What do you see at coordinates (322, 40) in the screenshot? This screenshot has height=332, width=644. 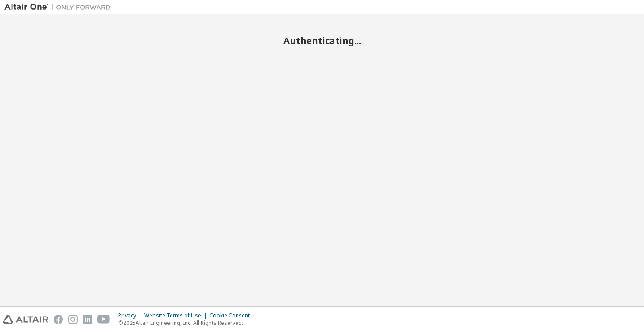 I see `h2: Authenticating...` at bounding box center [322, 40].